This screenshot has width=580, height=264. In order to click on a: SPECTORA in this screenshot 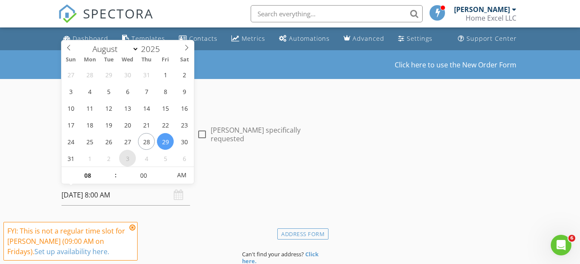, I will do `click(106, 21)`.